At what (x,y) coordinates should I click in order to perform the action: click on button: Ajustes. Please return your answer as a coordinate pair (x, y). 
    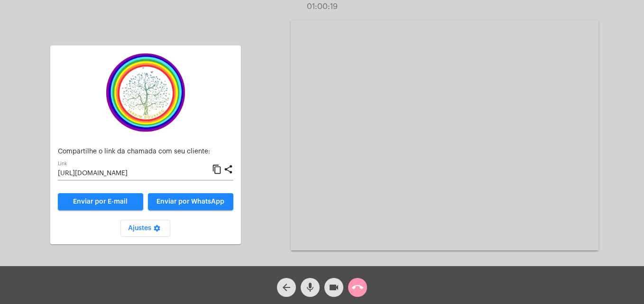
    Looking at the image, I should click on (145, 228).